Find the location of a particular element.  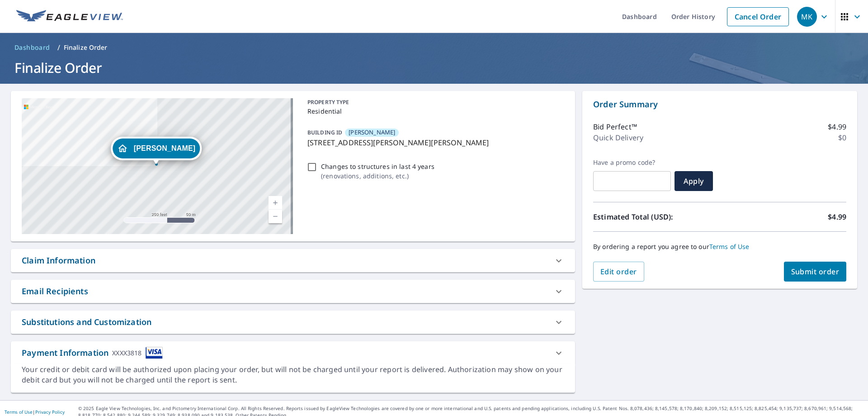

button: Apply is located at coordinates (693, 182).